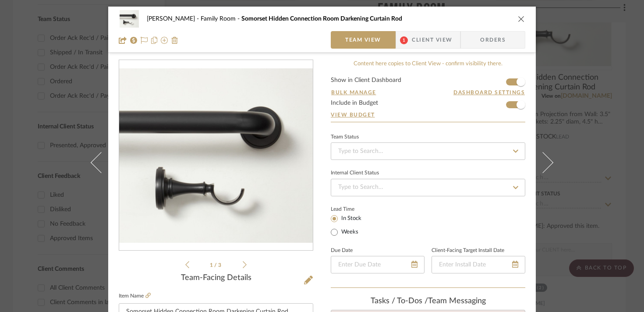 This screenshot has width=644, height=312. Describe the element at coordinates (428, 64) in the screenshot. I see `div: Content here copies to Client View - confirm visibility there.` at that location.